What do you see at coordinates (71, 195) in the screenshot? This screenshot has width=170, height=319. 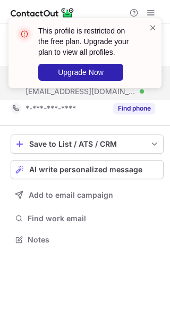 I see `span: Add to email campaign` at bounding box center [71, 195].